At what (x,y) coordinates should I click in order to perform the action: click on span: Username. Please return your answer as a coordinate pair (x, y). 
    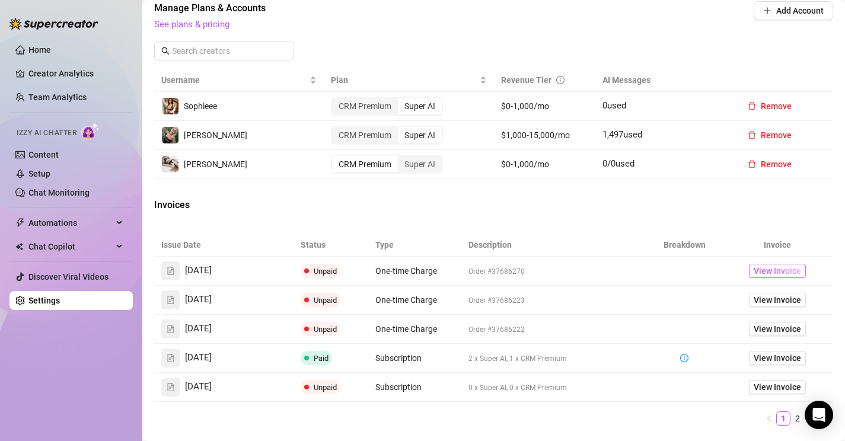
    Looking at the image, I should click on (234, 80).